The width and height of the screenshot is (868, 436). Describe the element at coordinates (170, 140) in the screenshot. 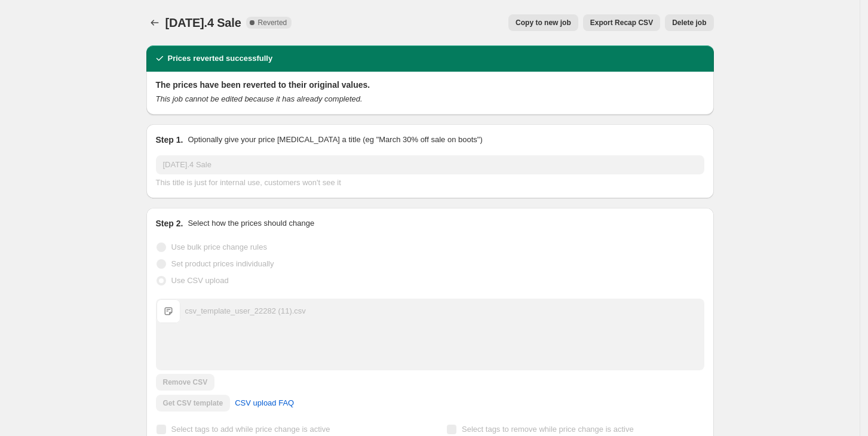

I see `h2: Step 1.` at that location.